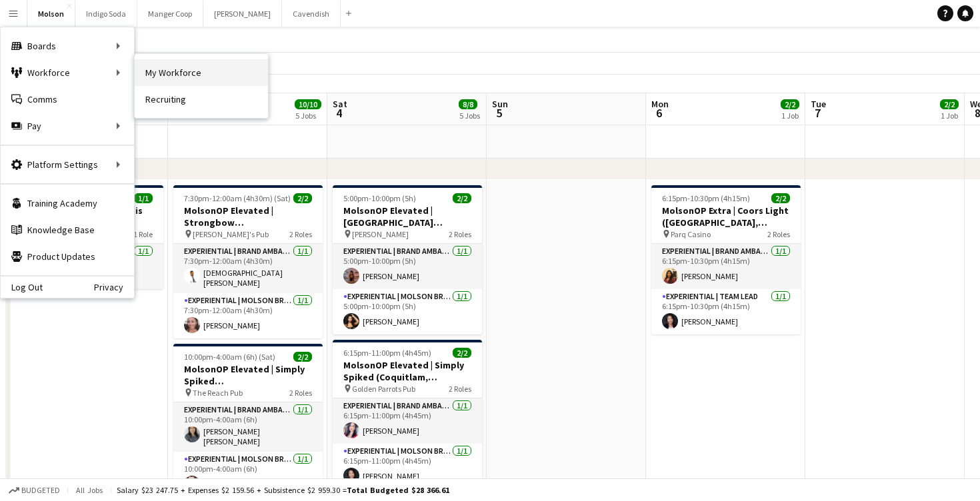 The width and height of the screenshot is (980, 501). What do you see at coordinates (51, 13) in the screenshot?
I see `button: Molson` at bounding box center [51, 13].